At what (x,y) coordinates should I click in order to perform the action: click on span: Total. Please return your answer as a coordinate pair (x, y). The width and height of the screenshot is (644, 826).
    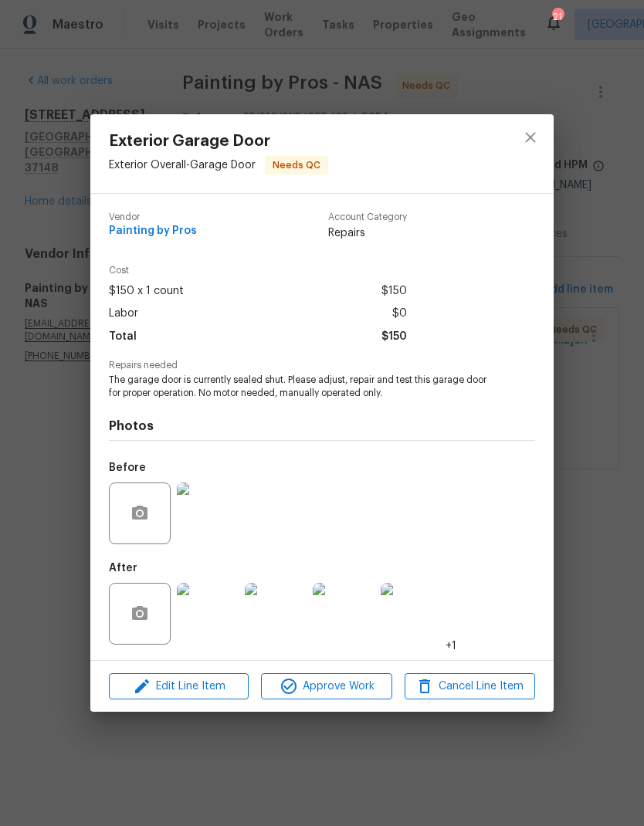
    Looking at the image, I should click on (123, 337).